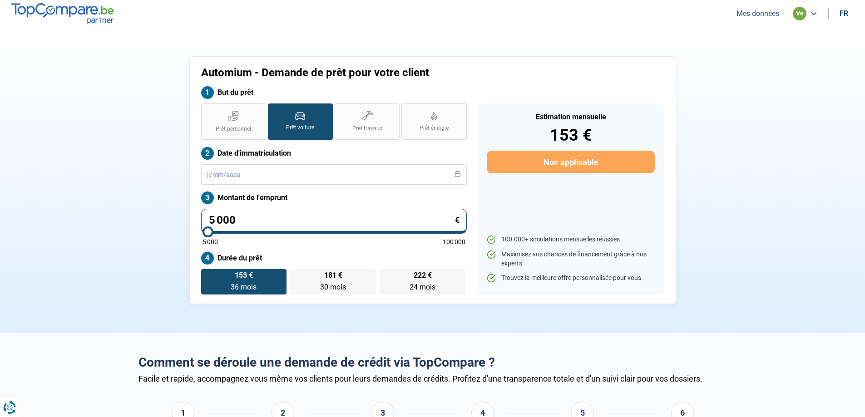 This screenshot has height=417, width=865. Describe the element at coordinates (571, 240) in the screenshot. I see `li: 100.000+ simulations mensuelles réussies` at that location.